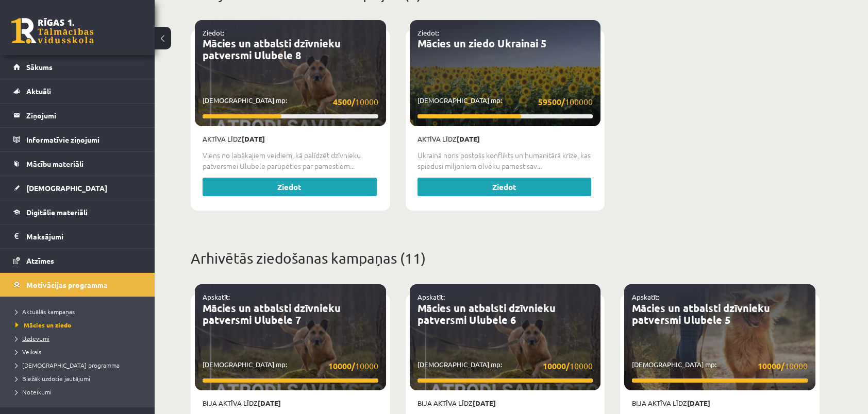 The height and width of the screenshot is (414, 868). I want to click on a: Aktuāli, so click(77, 91).